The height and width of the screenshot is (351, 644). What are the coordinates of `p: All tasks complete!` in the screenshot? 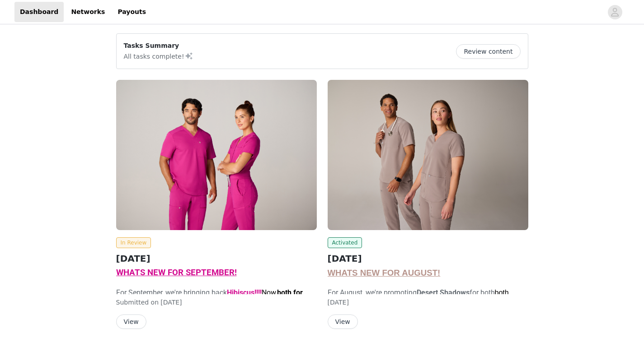 It's located at (159, 56).